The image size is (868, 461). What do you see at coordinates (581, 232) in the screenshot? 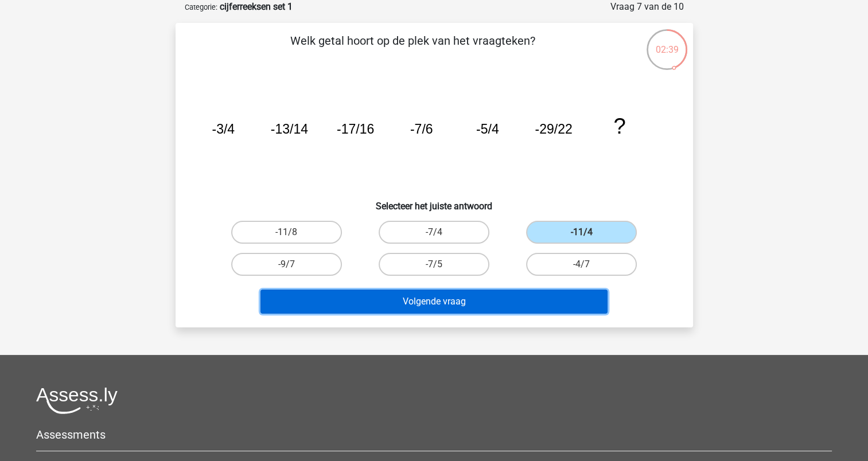
I see `label: -11/4` at bounding box center [581, 232].